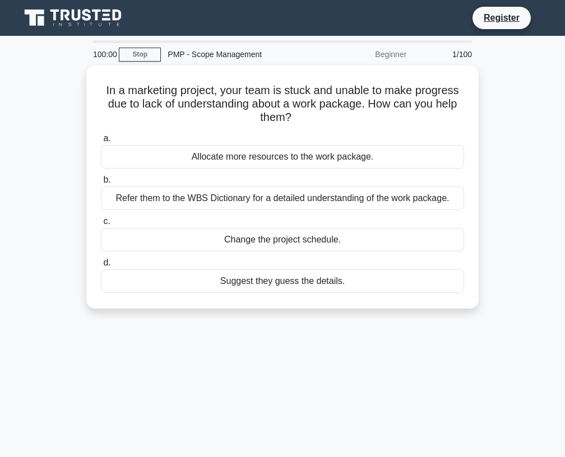  Describe the element at coordinates (107, 138) in the screenshot. I see `span: a.` at that location.